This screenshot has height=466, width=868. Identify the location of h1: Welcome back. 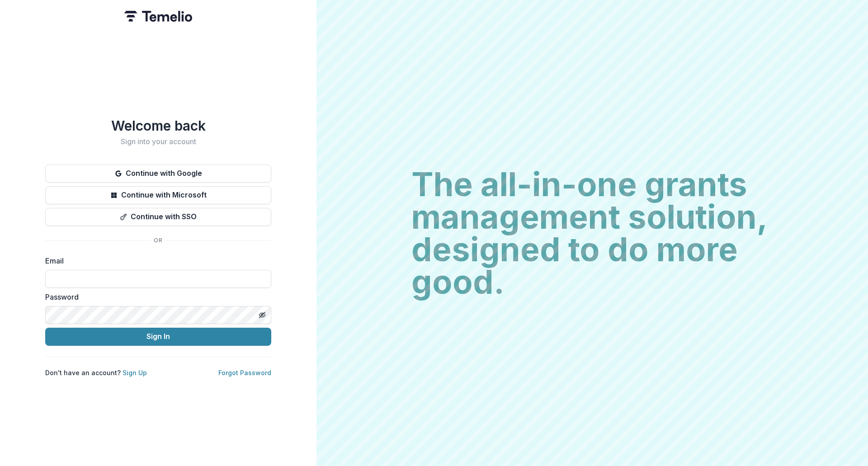
(158, 126).